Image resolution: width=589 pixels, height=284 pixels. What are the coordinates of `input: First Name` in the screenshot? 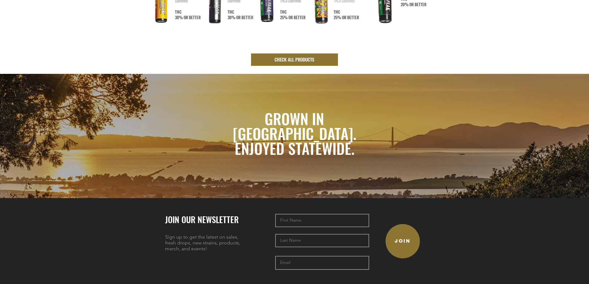 It's located at (322, 220).